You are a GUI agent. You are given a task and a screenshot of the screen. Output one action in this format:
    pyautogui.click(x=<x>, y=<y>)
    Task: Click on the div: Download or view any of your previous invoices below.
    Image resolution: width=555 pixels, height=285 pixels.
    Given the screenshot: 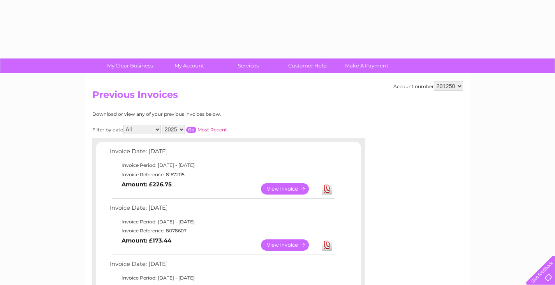 What is the action you would take?
    pyautogui.click(x=194, y=114)
    